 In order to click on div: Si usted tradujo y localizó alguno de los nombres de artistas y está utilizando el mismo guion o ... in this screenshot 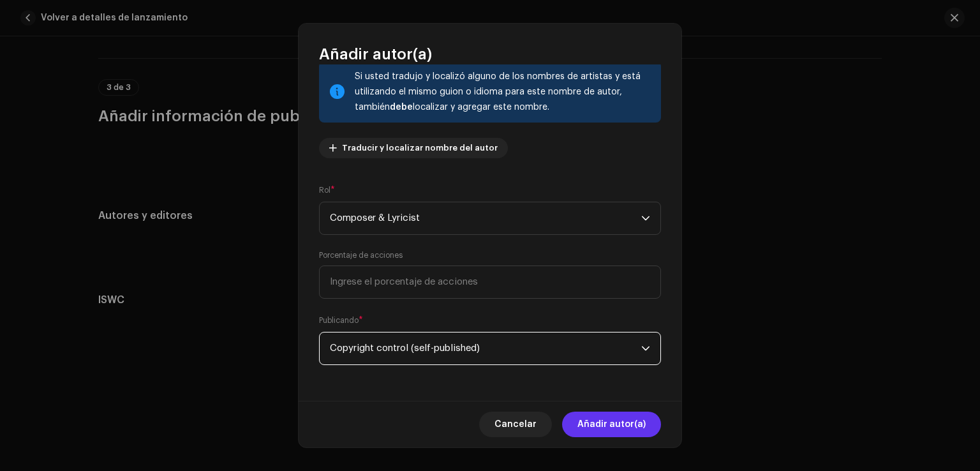, I will do `click(503, 92)`.